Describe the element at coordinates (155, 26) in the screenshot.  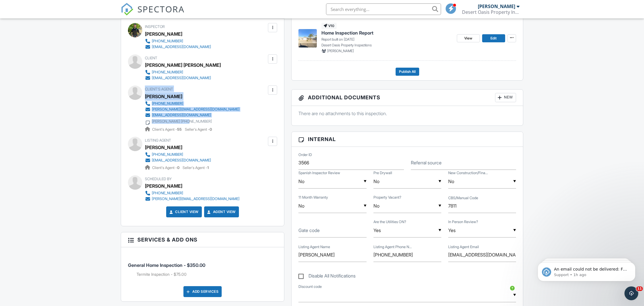
I see `span: Inspector` at that location.